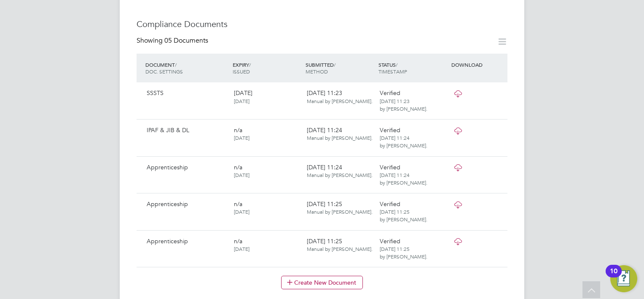 The height and width of the screenshot is (299, 644). I want to click on div: DOWNLOAD, so click(478, 65).